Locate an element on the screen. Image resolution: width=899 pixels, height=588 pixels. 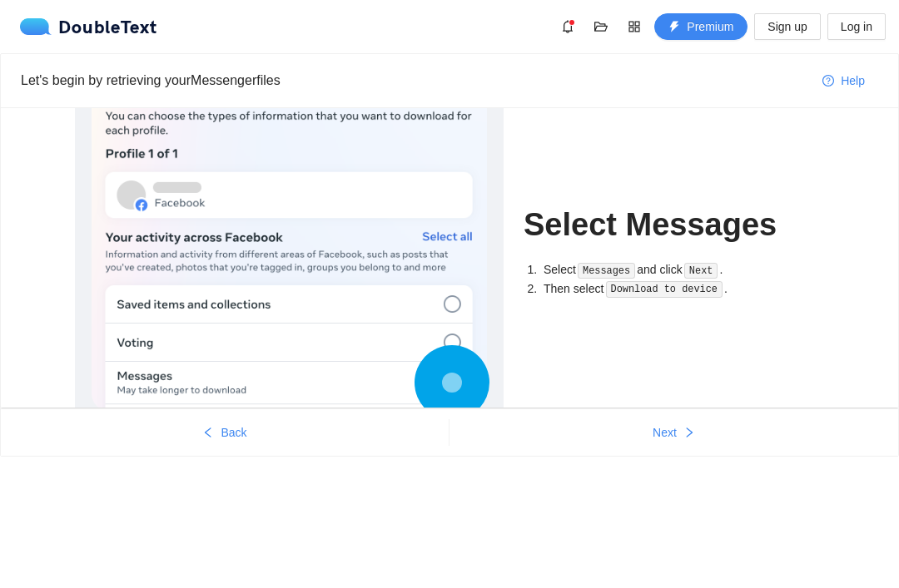
span: question-circle is located at coordinates (828, 81).